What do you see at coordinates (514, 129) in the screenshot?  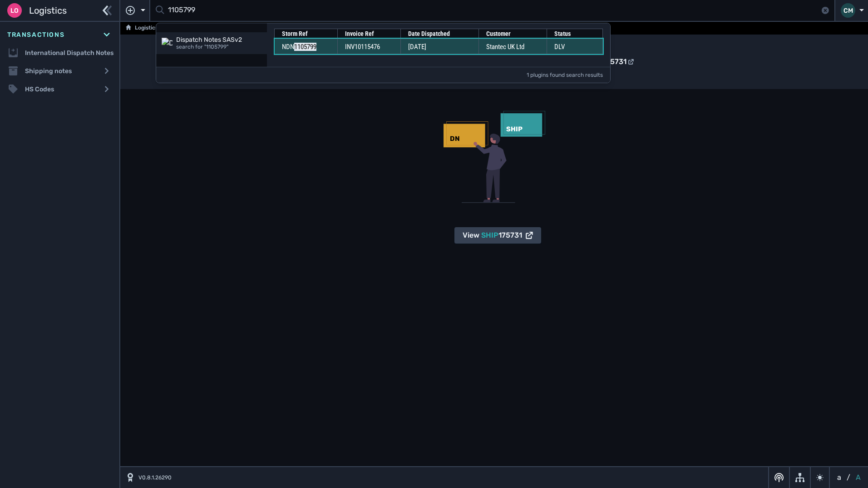 I see `text: SHIP` at bounding box center [514, 129].